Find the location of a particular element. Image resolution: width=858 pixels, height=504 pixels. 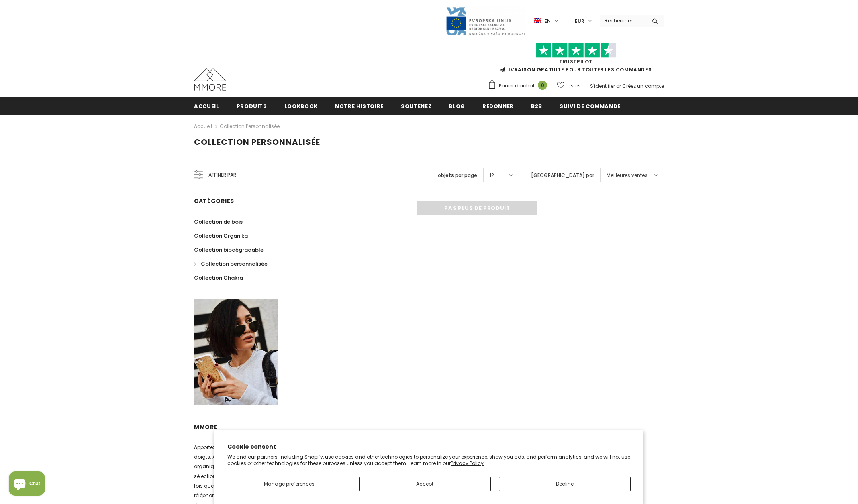

h2: Cookie consent is located at coordinates (429, 447).